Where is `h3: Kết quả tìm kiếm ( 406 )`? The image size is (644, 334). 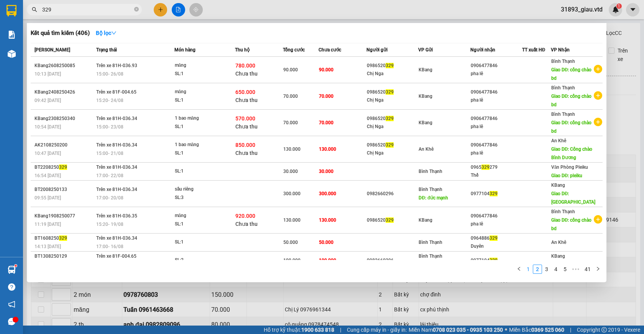 h3: Kết quả tìm kiếm ( 406 ) is located at coordinates (60, 33).